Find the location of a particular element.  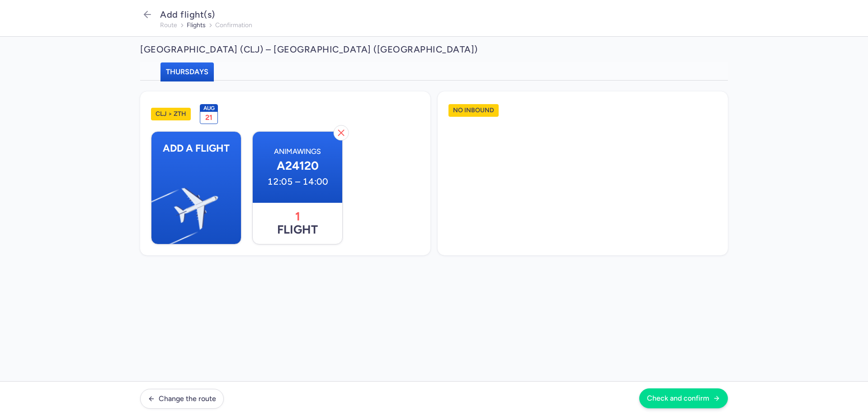

button: Add a flightPlane Illustration is located at coordinates (196, 188).